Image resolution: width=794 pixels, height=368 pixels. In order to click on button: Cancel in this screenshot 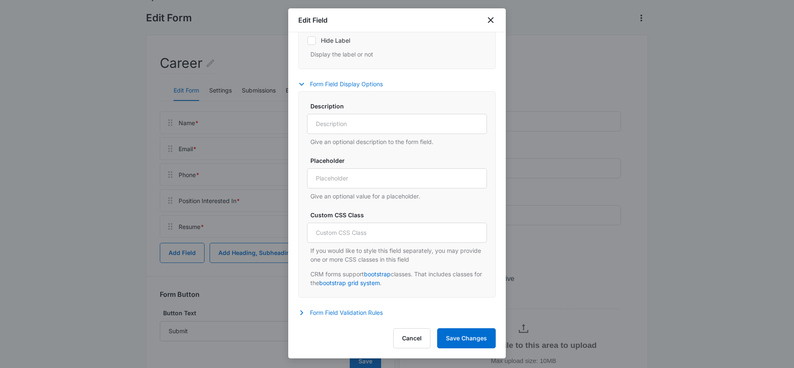, I will do `click(412, 338)`.